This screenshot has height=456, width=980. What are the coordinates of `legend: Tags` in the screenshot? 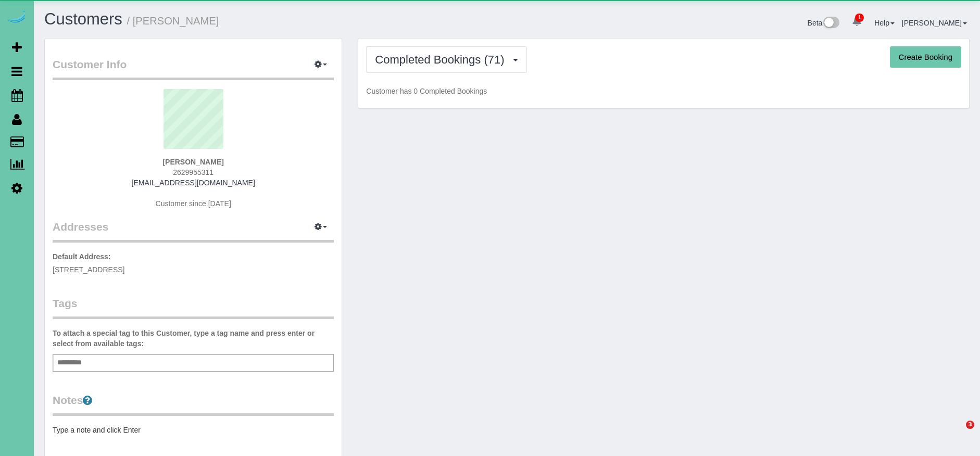 It's located at (193, 307).